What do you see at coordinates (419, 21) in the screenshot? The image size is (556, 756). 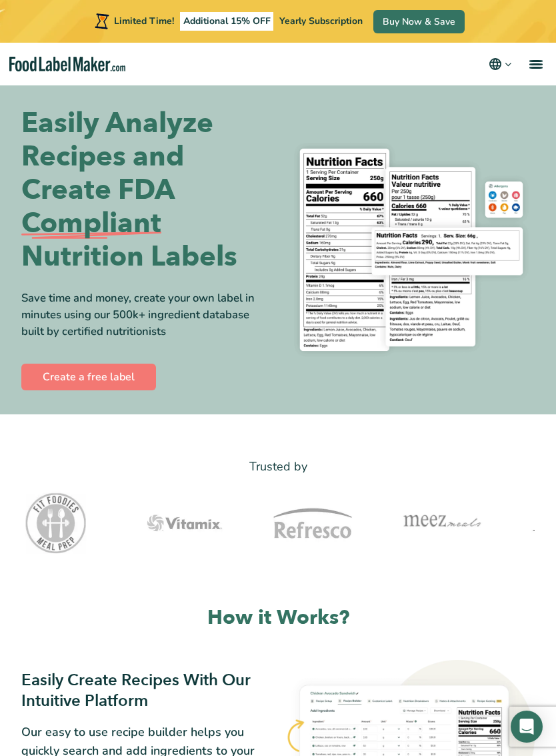 I see `a: Buy Now & Save` at bounding box center [419, 21].